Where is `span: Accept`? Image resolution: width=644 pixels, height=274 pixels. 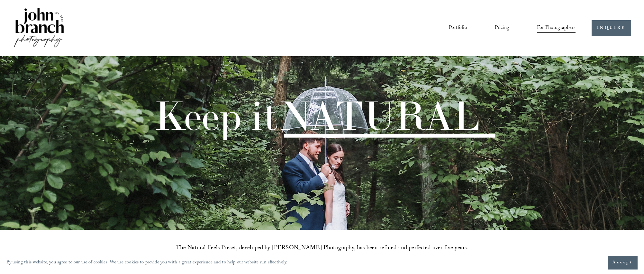 span: Accept is located at coordinates (623, 263).